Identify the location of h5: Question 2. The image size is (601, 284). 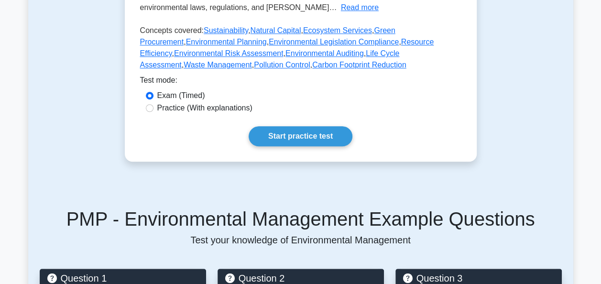
(301, 278).